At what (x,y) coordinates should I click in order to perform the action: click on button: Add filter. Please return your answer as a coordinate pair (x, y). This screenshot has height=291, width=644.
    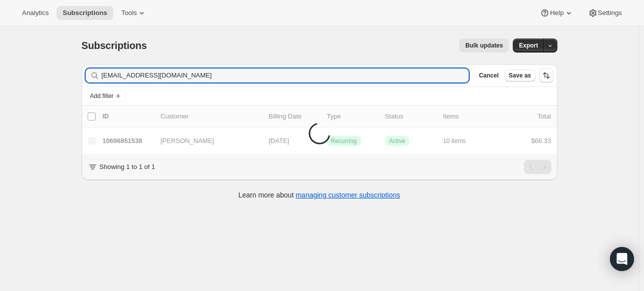
    Looking at the image, I should click on (106, 96).